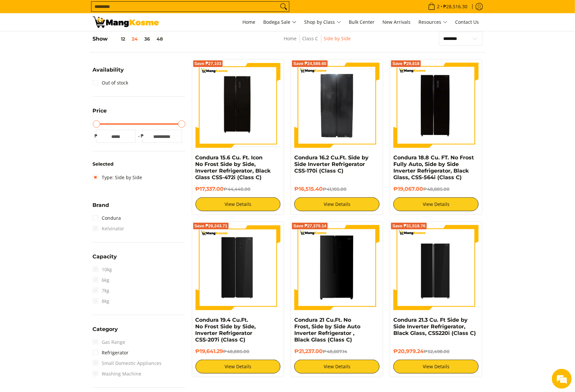  Describe the element at coordinates (280, 22) in the screenshot. I see `span: Bodega Sale` at that location.